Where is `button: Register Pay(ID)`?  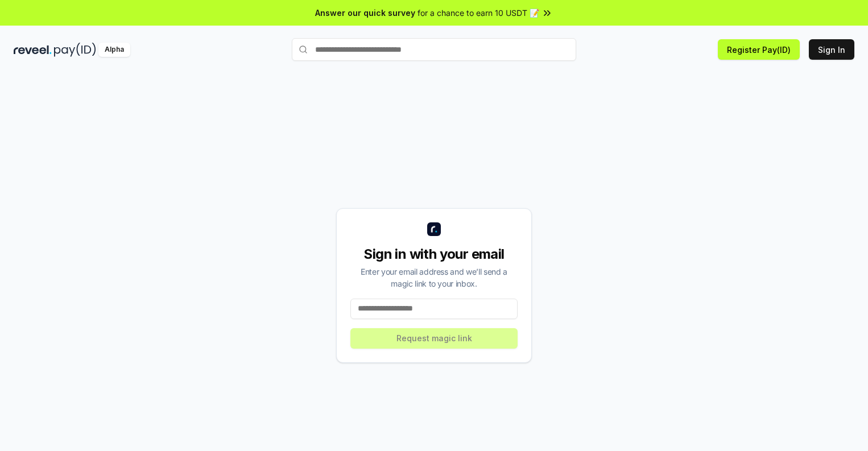
button: Register Pay(ID) is located at coordinates (759, 49).